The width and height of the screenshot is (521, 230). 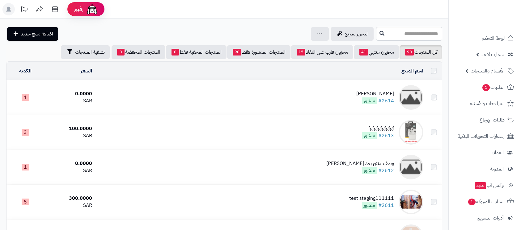 I want to click on span: لوحة التحكم, so click(x=493, y=38).